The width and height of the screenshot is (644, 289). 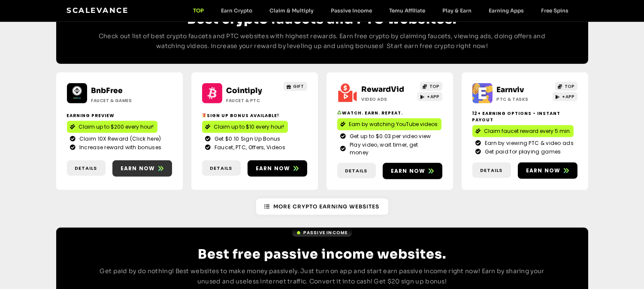 I want to click on a: Free Spins, so click(x=556, y=10).